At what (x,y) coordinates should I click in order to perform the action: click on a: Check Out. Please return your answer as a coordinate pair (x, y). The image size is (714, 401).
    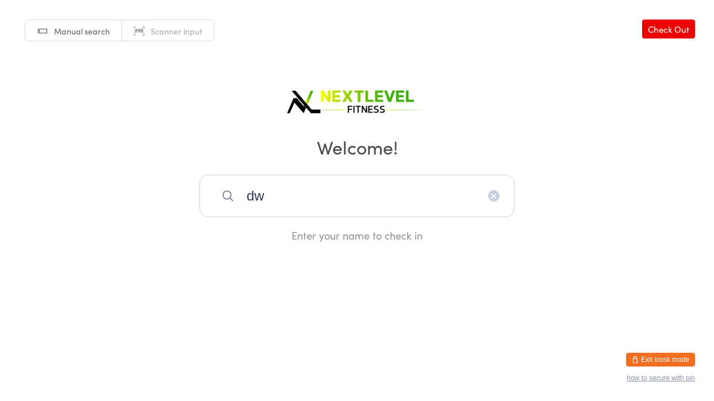
    Looking at the image, I should click on (668, 29).